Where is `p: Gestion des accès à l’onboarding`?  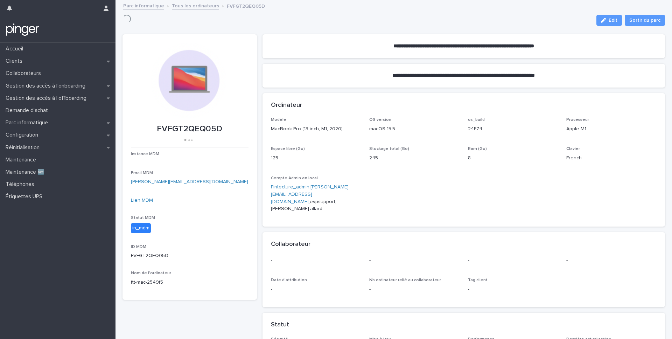
p: Gestion des accès à l’onboarding is located at coordinates (47, 86).